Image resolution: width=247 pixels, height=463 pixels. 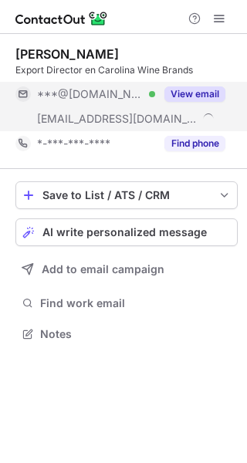 What do you see at coordinates (136, 303) in the screenshot?
I see `span: Find work email` at bounding box center [136, 303].